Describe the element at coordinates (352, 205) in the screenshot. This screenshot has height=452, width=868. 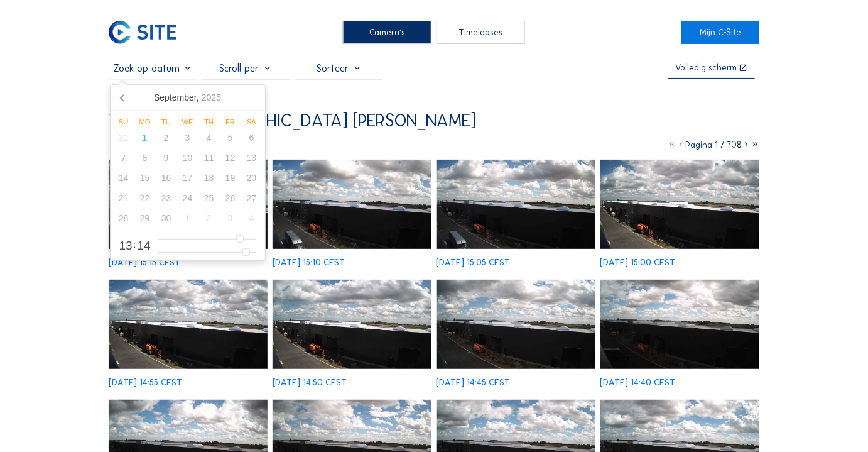
I see `img: image_52921645` at that location.